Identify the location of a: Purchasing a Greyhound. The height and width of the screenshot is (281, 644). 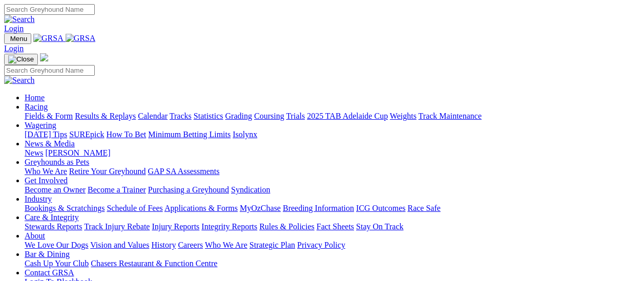
(189, 190).